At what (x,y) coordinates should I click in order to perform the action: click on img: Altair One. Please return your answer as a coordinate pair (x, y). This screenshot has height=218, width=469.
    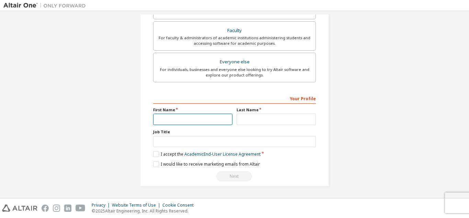
    Looking at the image, I should click on (46, 5).